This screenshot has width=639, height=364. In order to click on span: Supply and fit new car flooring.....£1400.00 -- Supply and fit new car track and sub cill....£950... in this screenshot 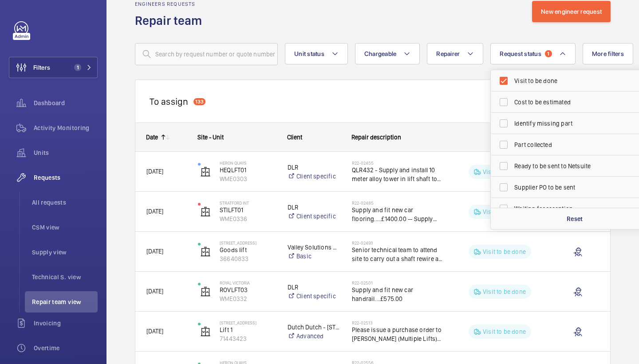, I will do `click(397, 214)`.